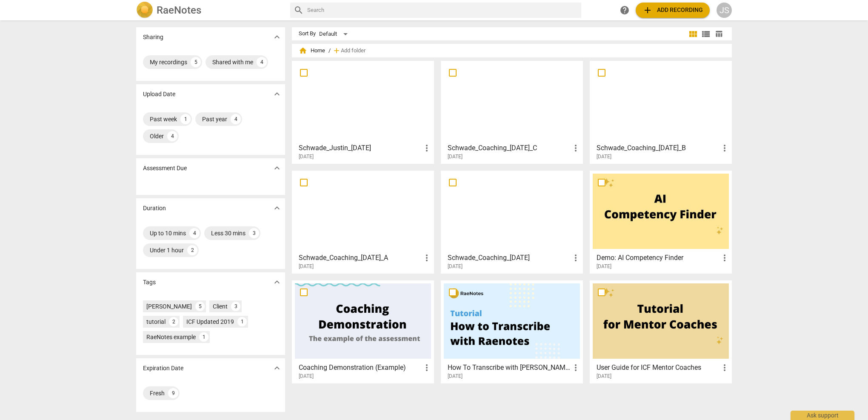 The width and height of the screenshot is (868, 420). Describe the element at coordinates (155, 208) in the screenshot. I see `p: Duration` at that location.